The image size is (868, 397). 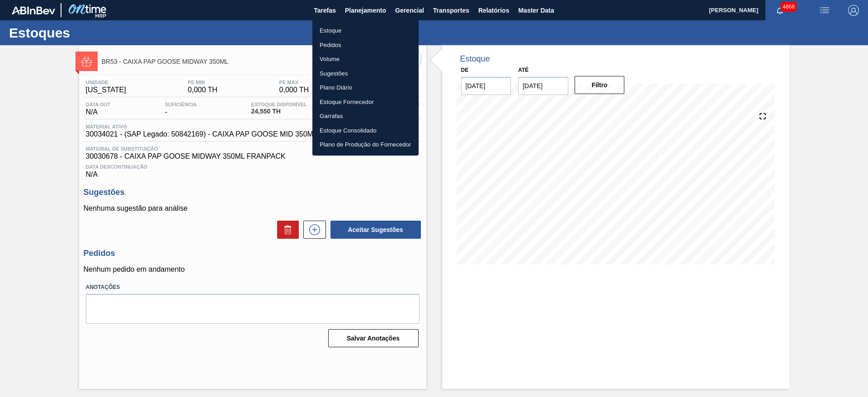 What do you see at coordinates (366, 88) in the screenshot?
I see `li: Plano Diário` at bounding box center [366, 88].